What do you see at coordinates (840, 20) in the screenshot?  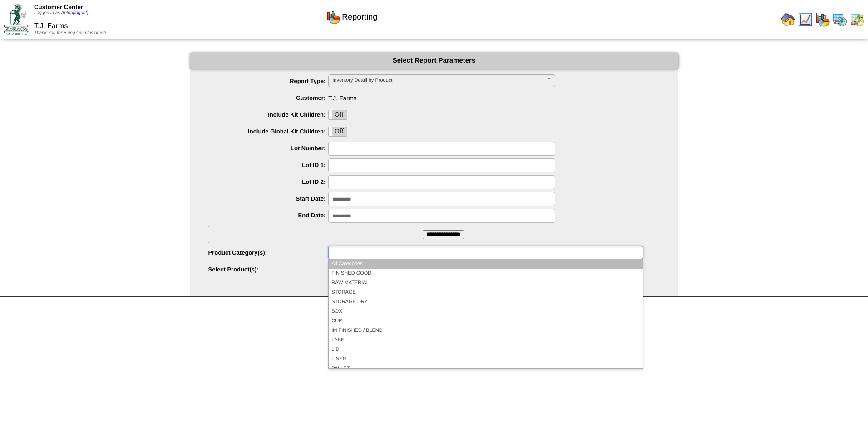 I see `img: calendarprod.gif` at bounding box center [840, 20].